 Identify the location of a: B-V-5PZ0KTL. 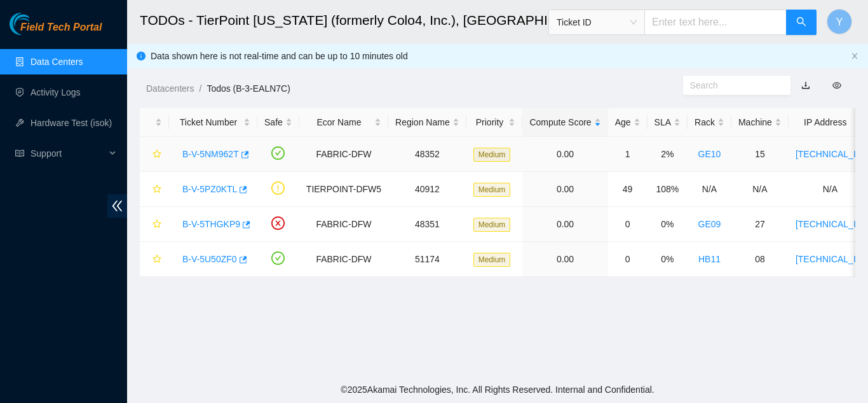
(209, 189).